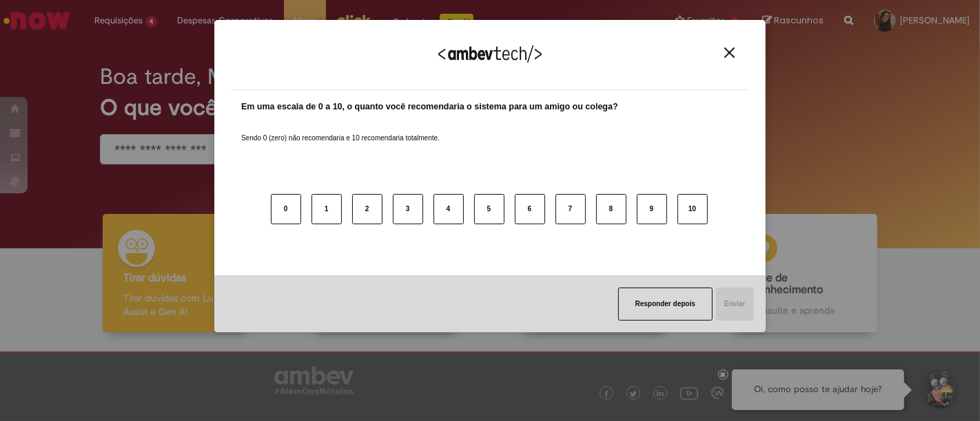 The width and height of the screenshot is (980, 421). Describe the element at coordinates (286, 210) in the screenshot. I see `button: 0` at that location.